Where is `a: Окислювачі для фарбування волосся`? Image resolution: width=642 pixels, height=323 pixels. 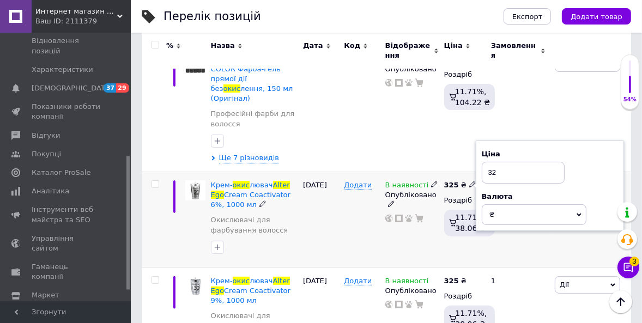 a: Окислювачі для фарбування волосся is located at coordinates (254, 225).